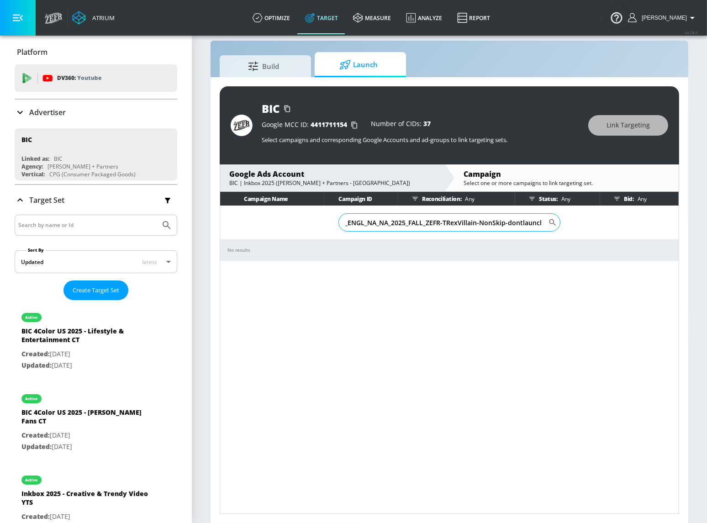  What do you see at coordinates (32, 262) in the screenshot?
I see `div: Updated` at bounding box center [32, 262].